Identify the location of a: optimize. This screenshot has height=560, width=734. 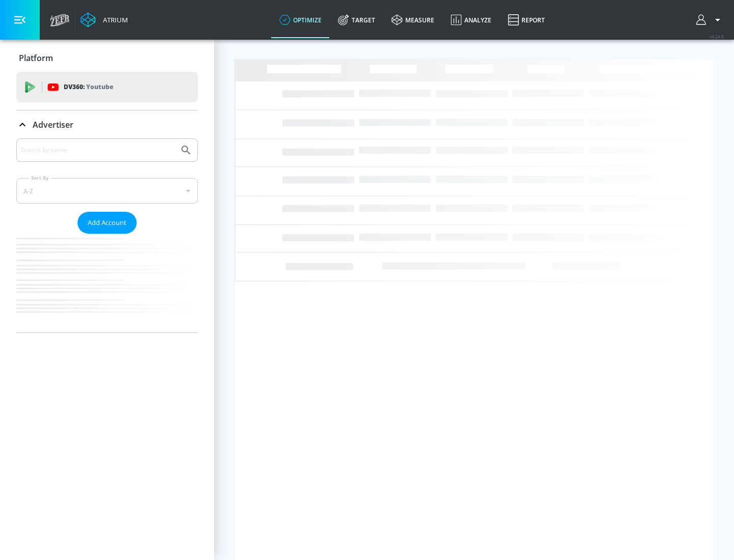
(300, 20).